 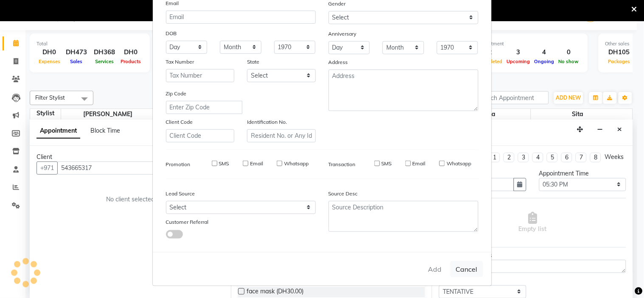 What do you see at coordinates (200, 135) in the screenshot?
I see `input: Client Code` at bounding box center [200, 135].